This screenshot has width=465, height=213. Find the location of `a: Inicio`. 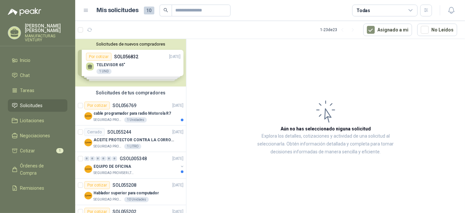

a: Inicio is located at coordinates (38, 60).